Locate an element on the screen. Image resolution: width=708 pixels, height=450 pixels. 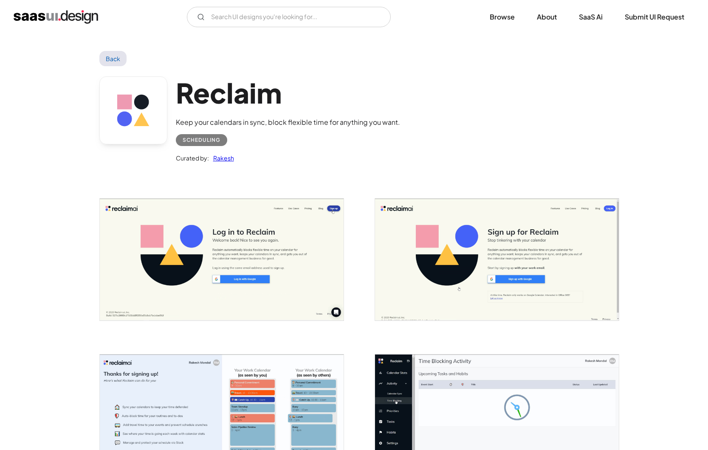
a: home is located at coordinates (56, 17).